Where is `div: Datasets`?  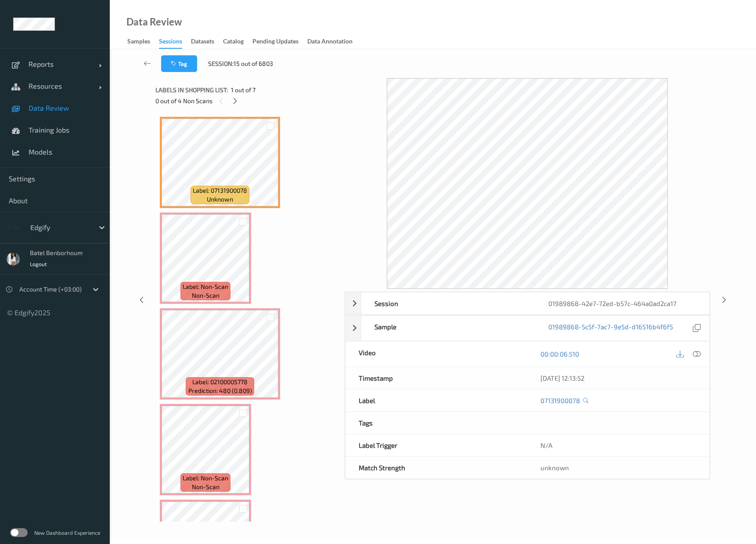 div: Datasets is located at coordinates (203, 42).